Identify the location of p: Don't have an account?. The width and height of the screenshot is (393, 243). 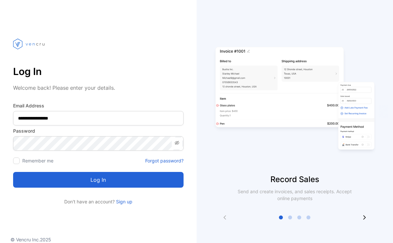
(98, 202).